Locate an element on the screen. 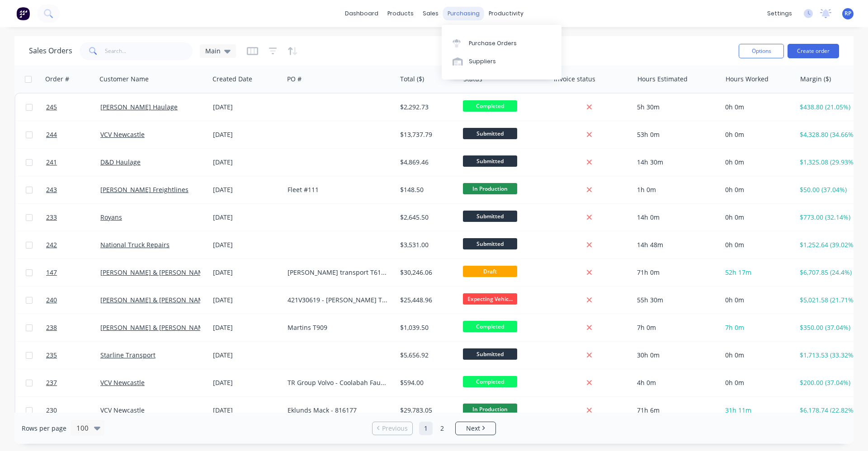 The image size is (868, 451). div: Created Date is located at coordinates (232, 79).